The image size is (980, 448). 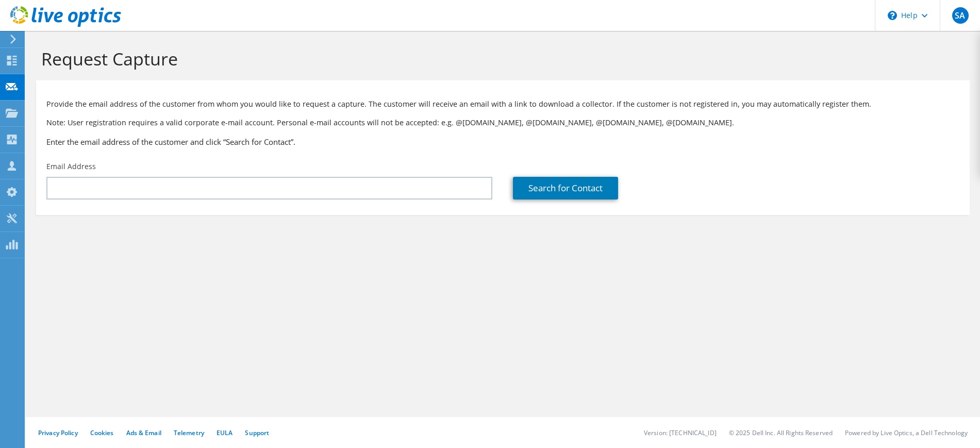 I want to click on a: EULA, so click(x=224, y=433).